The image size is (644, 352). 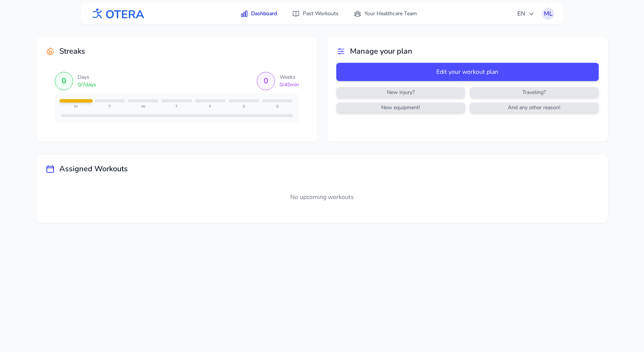 What do you see at coordinates (401, 108) in the screenshot?
I see `span: New equipment!` at bounding box center [401, 108].